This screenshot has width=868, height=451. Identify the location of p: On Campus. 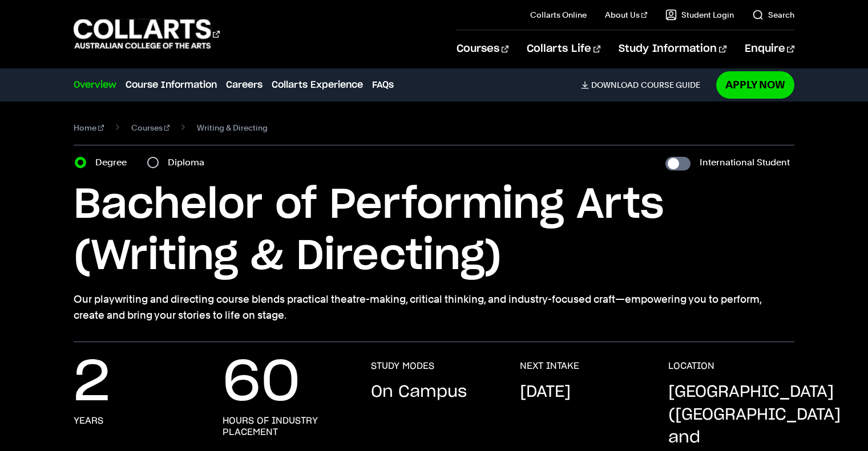
(419, 392).